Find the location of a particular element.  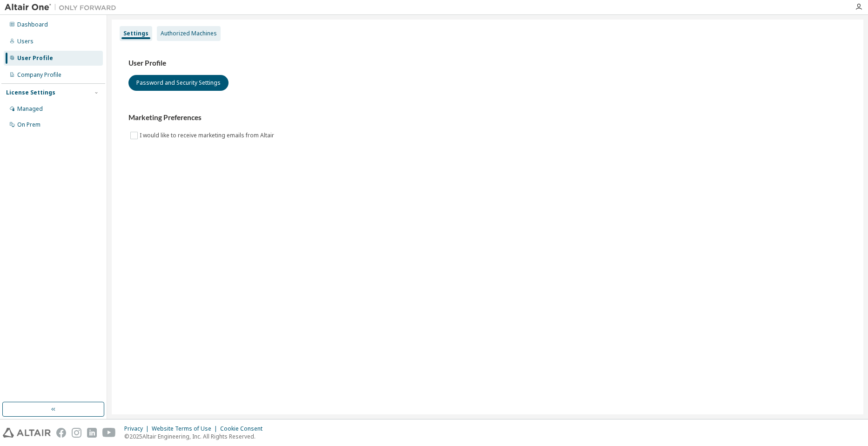

div: Website Terms of Use is located at coordinates (186, 429).